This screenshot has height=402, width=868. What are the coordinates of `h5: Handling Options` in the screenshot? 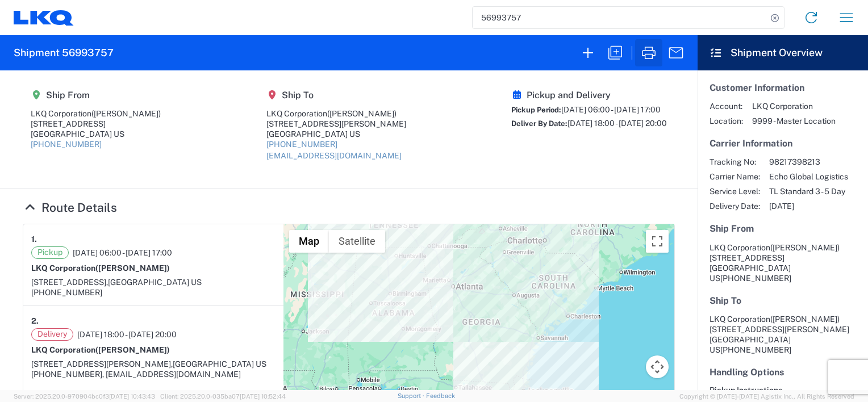 It's located at (783, 372).